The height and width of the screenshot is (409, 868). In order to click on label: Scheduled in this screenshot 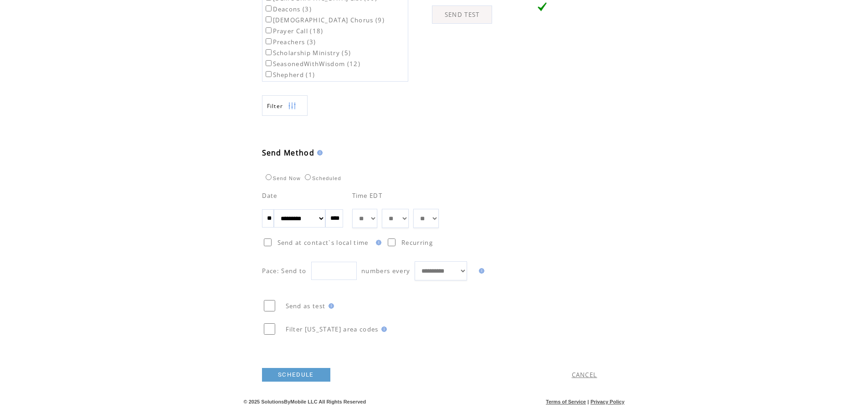, I will do `click(321, 179)`.